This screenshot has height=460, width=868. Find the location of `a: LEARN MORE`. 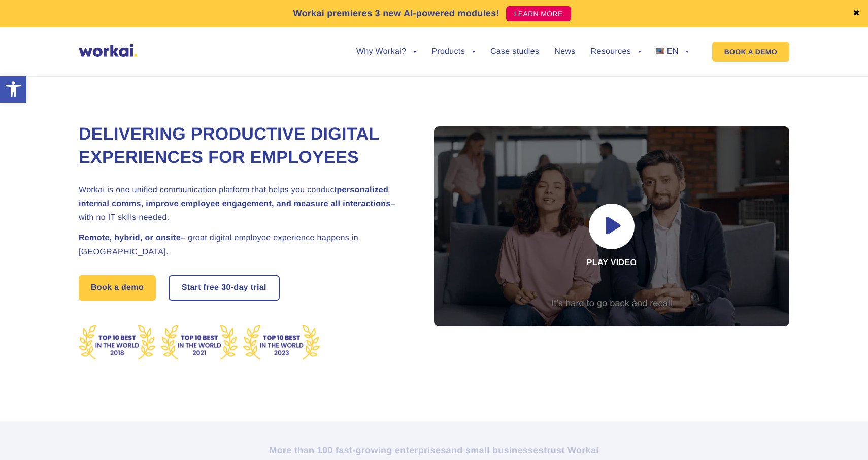

a: LEARN MORE is located at coordinates (538, 14).